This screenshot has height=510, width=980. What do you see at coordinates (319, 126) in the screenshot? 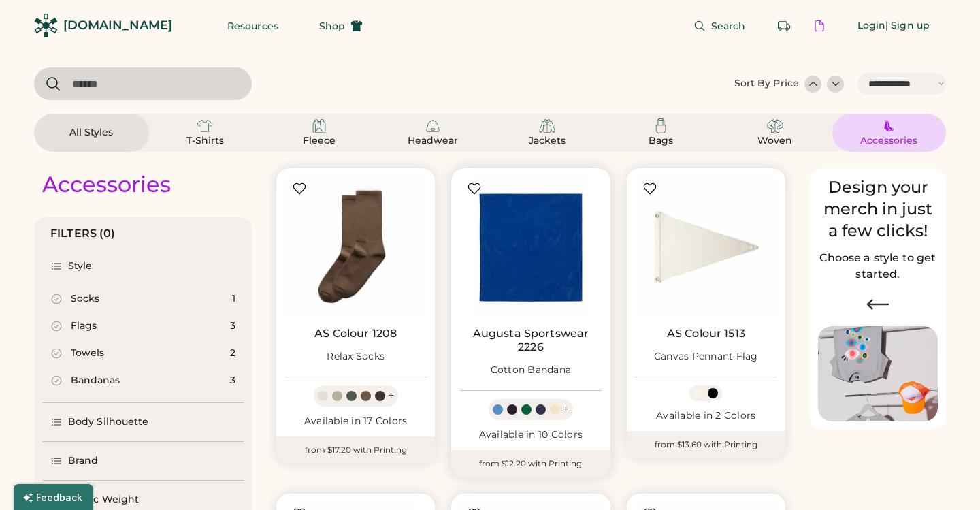
I see `img: Fleece Icon` at bounding box center [319, 126].